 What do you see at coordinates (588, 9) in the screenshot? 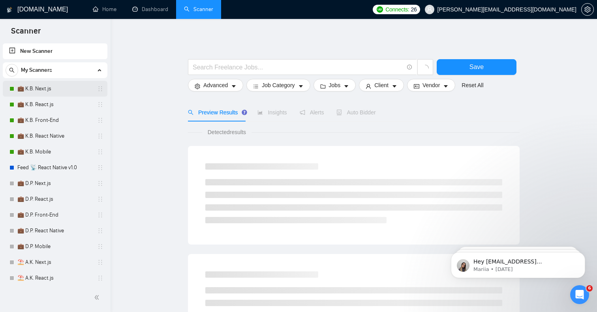
I see `a: setting` at bounding box center [588, 9].